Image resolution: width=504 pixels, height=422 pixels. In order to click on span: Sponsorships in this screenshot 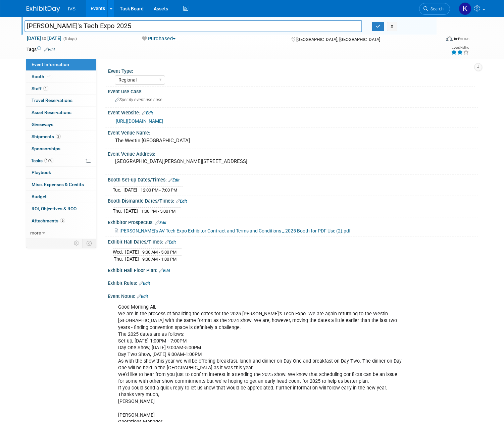, I will do `click(46, 148)`.